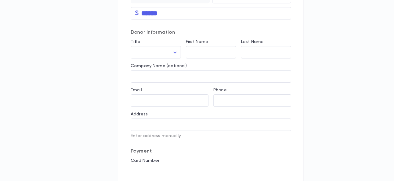  What do you see at coordinates (211, 161) in the screenshot?
I see `p: Card Number` at bounding box center [211, 161].